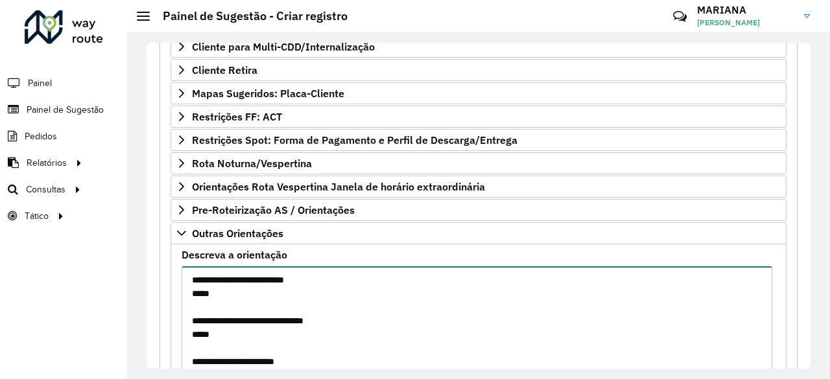 This screenshot has width=830, height=379. I want to click on label: Descreva a orientação, so click(234, 255).